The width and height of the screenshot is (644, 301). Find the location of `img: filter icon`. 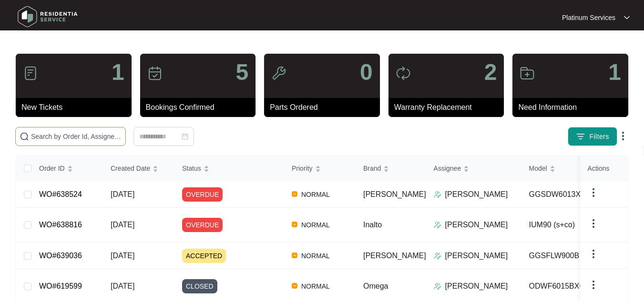

img: filter icon is located at coordinates (581, 137).